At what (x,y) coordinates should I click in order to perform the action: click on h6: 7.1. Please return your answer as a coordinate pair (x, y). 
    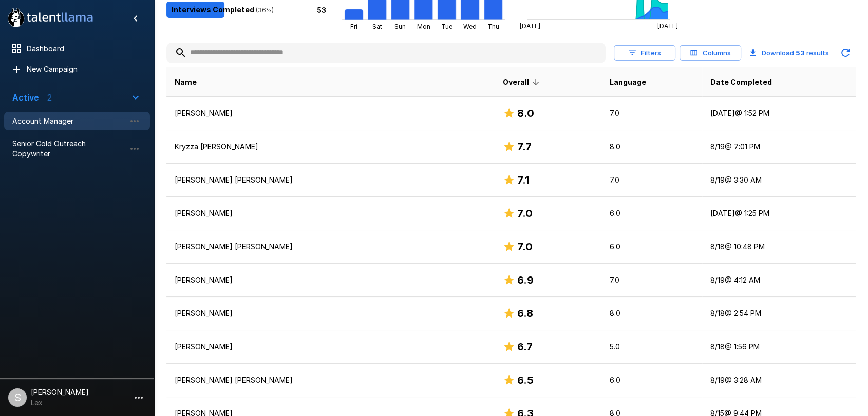
    Looking at the image, I should click on (523, 180).